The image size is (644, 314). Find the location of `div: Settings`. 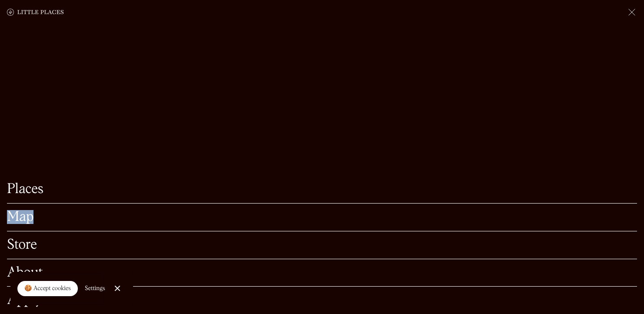

div: Settings is located at coordinates (95, 288).